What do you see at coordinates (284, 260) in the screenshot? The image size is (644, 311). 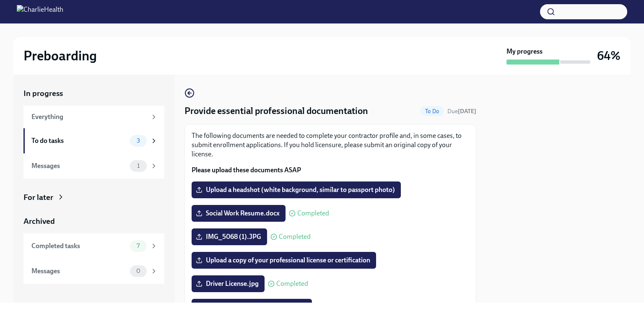 I see `label: Upload a copy of your professional license or certification` at bounding box center [284, 260].